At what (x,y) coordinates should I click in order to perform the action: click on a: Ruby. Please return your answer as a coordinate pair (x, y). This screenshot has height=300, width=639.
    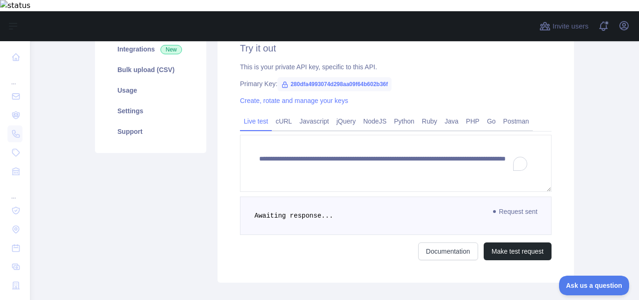
    Looking at the image, I should click on (429, 121).